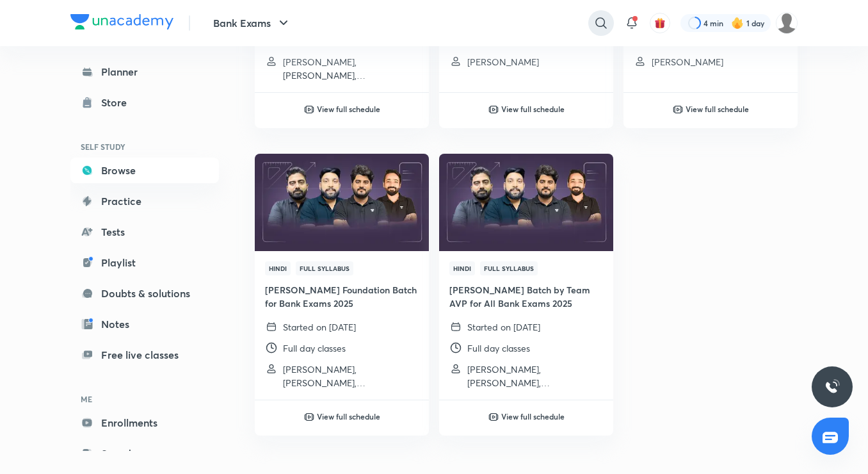  Describe the element at coordinates (121, 23) in the screenshot. I see `a: Company Logo` at that location.